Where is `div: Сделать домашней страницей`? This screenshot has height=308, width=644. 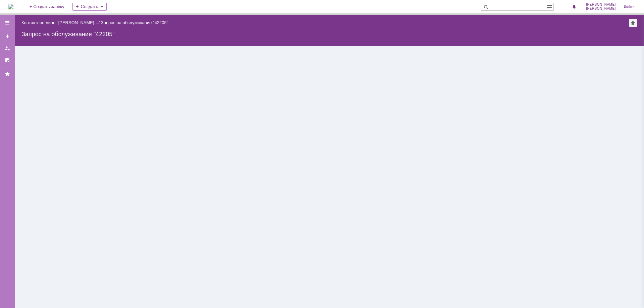 div: Сделать домашней страницей is located at coordinates (633, 23).